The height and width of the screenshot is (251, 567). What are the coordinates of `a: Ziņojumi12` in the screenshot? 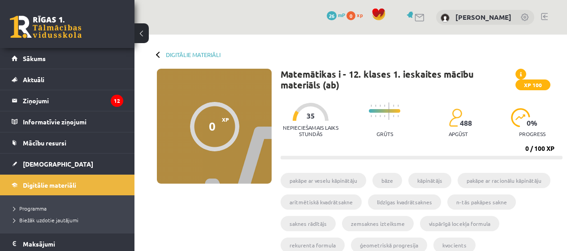 It's located at (67, 100).